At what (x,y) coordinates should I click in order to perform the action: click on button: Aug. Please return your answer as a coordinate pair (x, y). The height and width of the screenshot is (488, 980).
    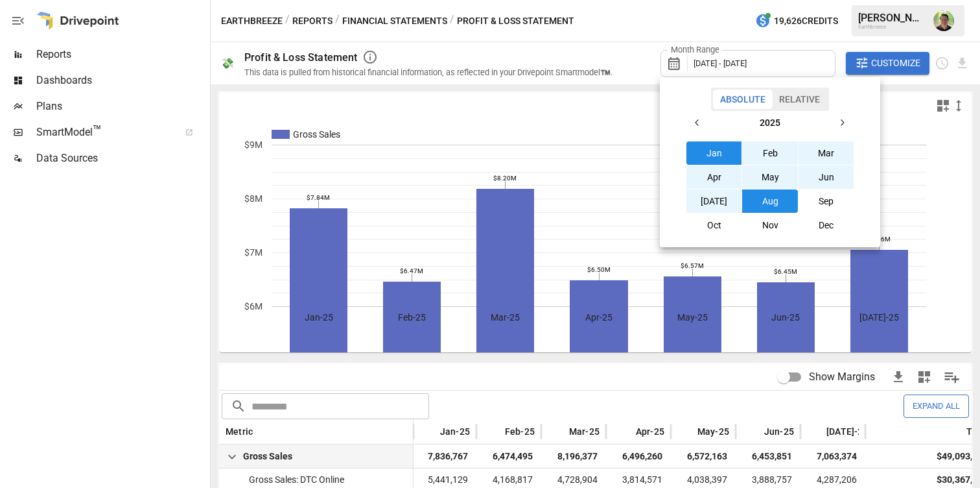
    Looking at the image, I should click on (770, 201).